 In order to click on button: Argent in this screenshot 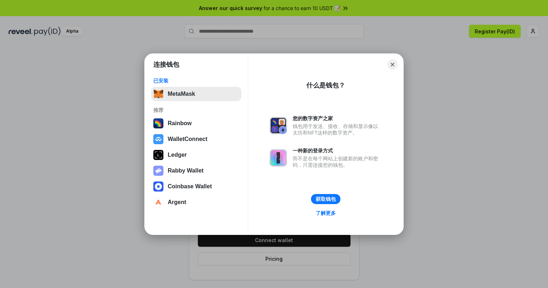, I will do `click(196, 202)`.